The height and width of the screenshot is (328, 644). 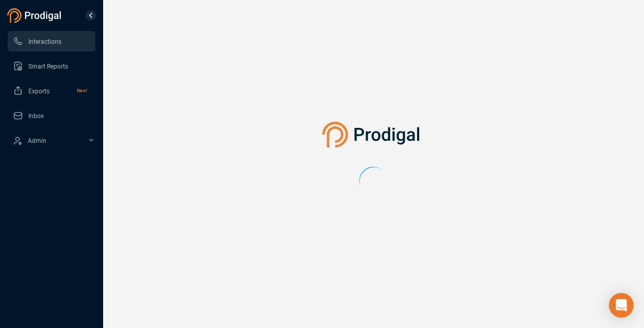 I want to click on a: Interactions, so click(x=50, y=41).